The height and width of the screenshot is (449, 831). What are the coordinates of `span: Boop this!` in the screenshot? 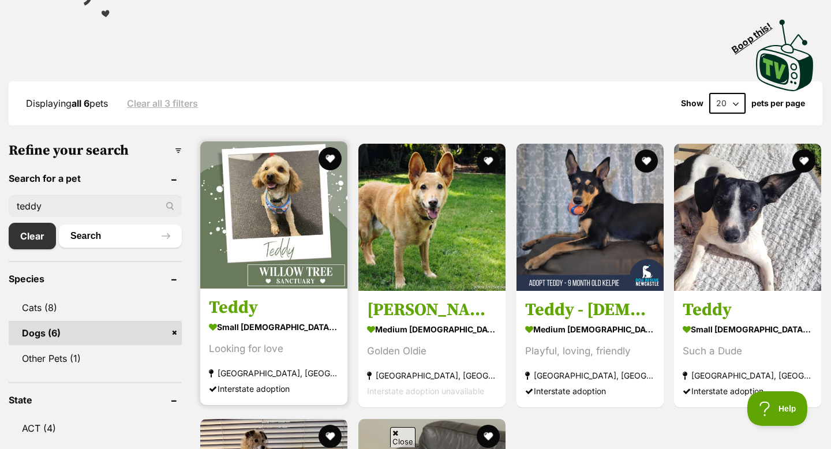 It's located at (756, 34).